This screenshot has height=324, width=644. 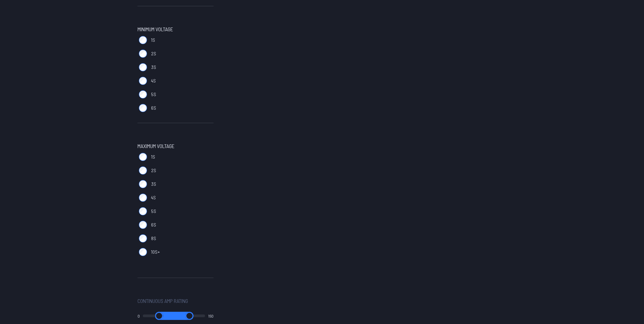 I want to click on span: Maximum Voltage, so click(x=156, y=146).